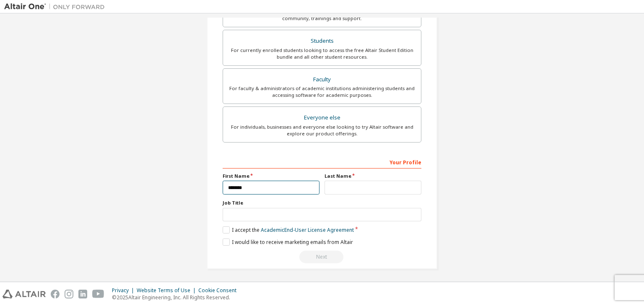 The height and width of the screenshot is (306, 644). Describe the element at coordinates (56, 6) in the screenshot. I see `img: Altair One` at that location.